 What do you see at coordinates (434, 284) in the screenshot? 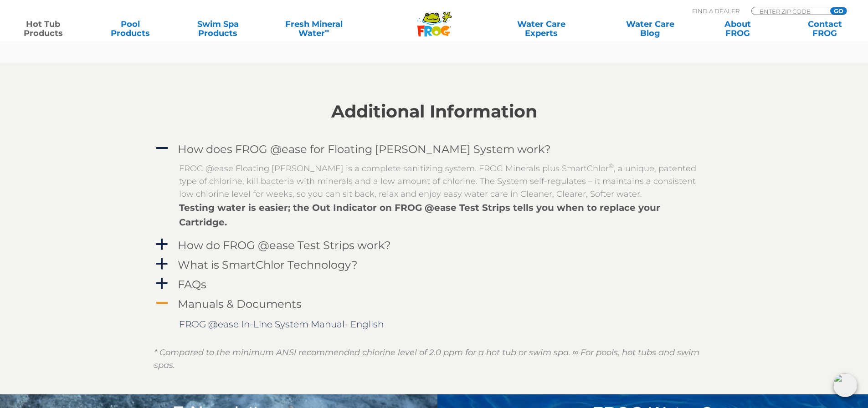
I see `a: a FAQs` at bounding box center [434, 284].